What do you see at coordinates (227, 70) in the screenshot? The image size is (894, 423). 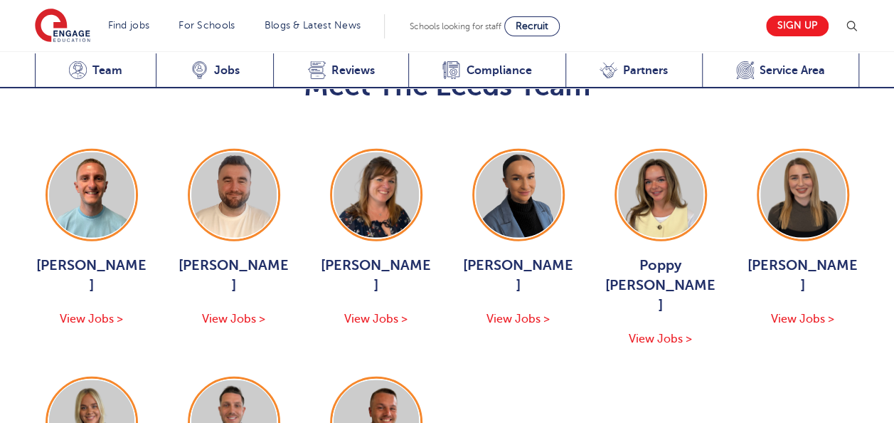 I see `span: Jobs` at bounding box center [227, 70].